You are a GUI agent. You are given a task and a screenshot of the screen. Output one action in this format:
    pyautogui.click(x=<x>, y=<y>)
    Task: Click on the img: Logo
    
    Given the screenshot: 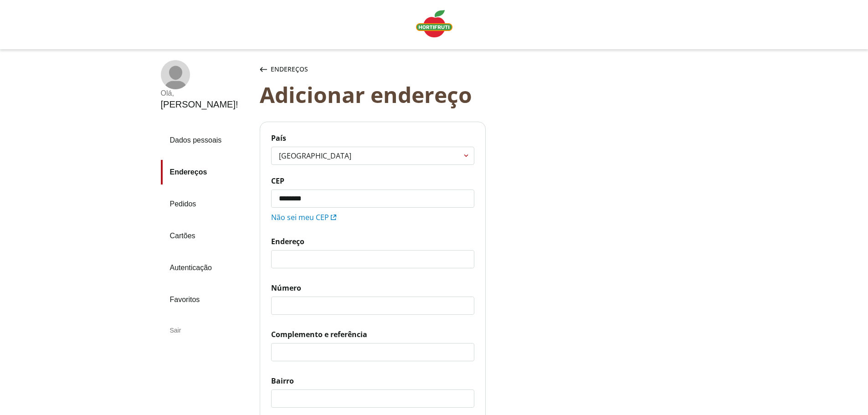 What is the action you would take?
    pyautogui.click(x=435, y=24)
    